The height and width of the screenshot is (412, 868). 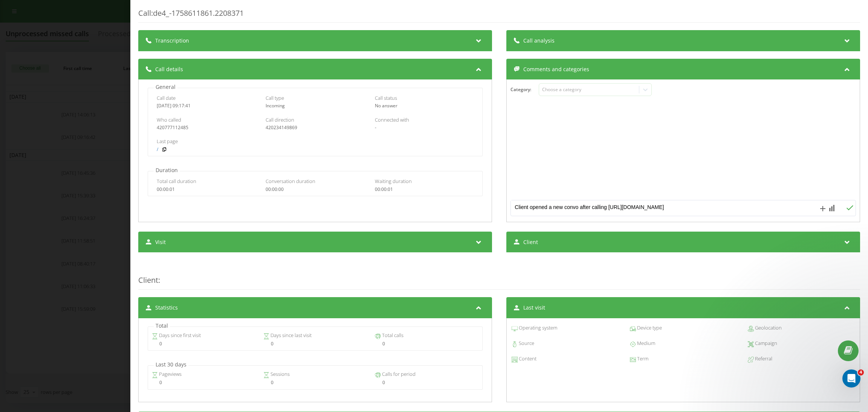 I want to click on span: Visit, so click(x=161, y=242).